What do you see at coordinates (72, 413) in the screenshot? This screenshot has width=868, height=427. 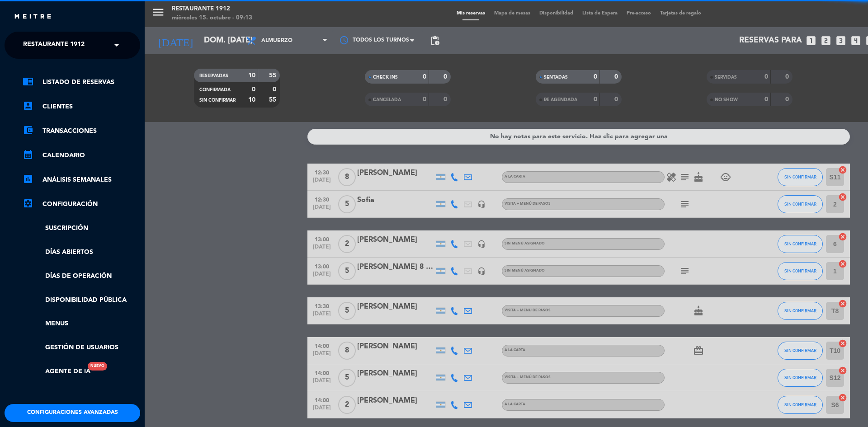 I see `button: Configuraciones avanzadas` at bounding box center [72, 413].